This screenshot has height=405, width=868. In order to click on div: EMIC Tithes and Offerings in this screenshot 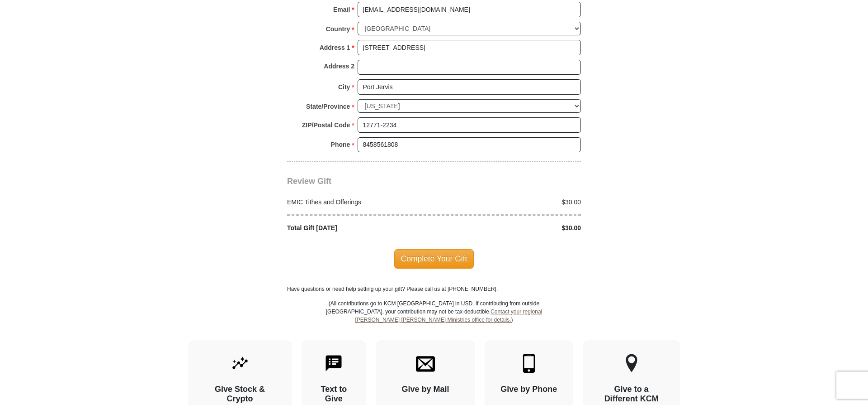, I will do `click(358, 202)`.